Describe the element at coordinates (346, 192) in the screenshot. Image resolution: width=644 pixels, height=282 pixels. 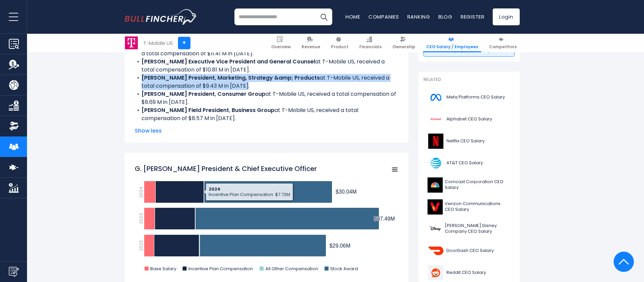
I see `tspan: $30.04M` at that location.